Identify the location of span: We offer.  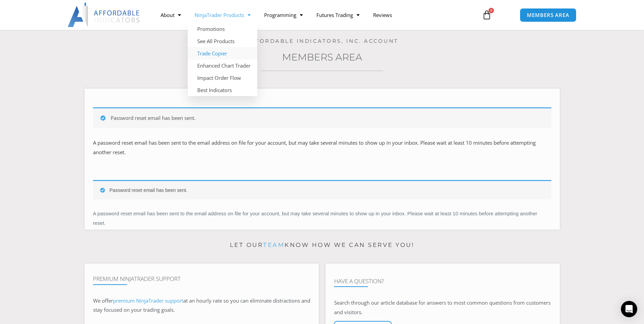
(103, 301).